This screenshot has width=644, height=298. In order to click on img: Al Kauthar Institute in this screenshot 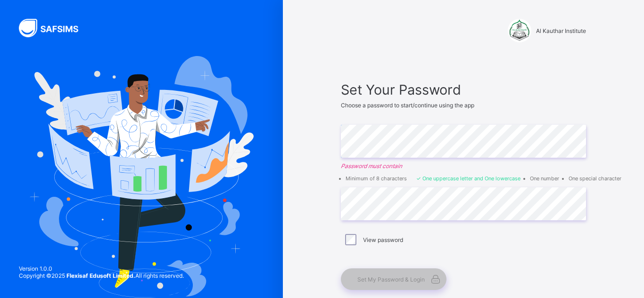, I will do `click(520, 31)`.